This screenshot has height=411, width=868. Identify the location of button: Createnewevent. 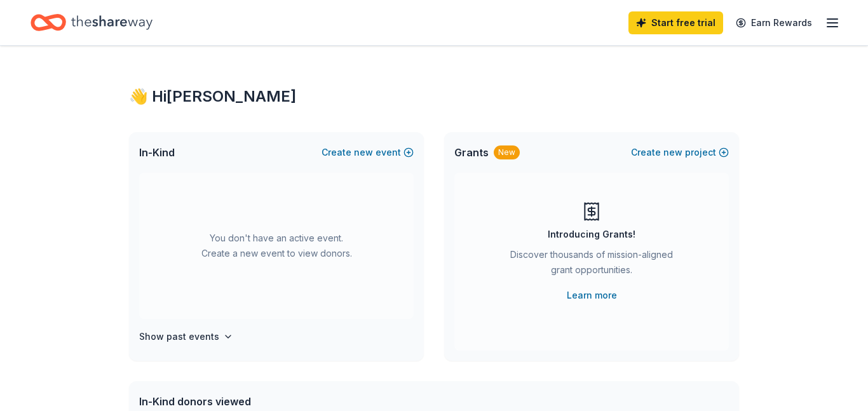
(367, 152).